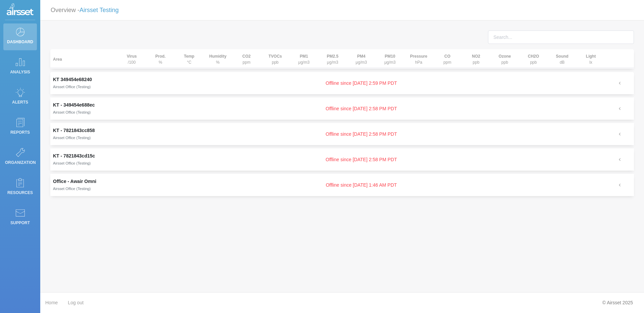 This screenshot has height=313, width=644. What do you see at coordinates (20, 72) in the screenshot?
I see `p: Analysis` at bounding box center [20, 72].